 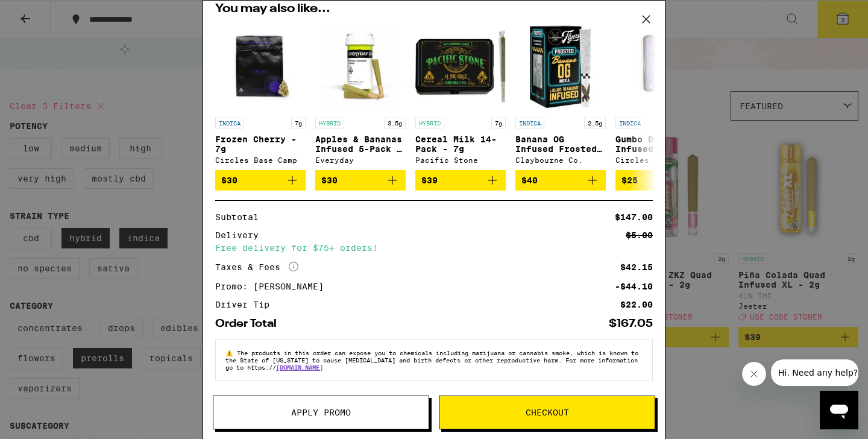 I want to click on button: Checkout, so click(x=547, y=412).